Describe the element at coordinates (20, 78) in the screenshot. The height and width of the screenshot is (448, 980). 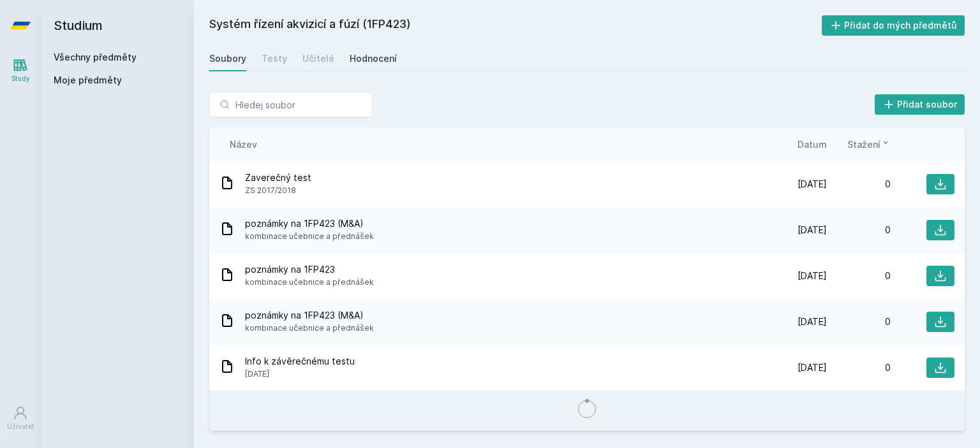
I see `div: Study` at that location.